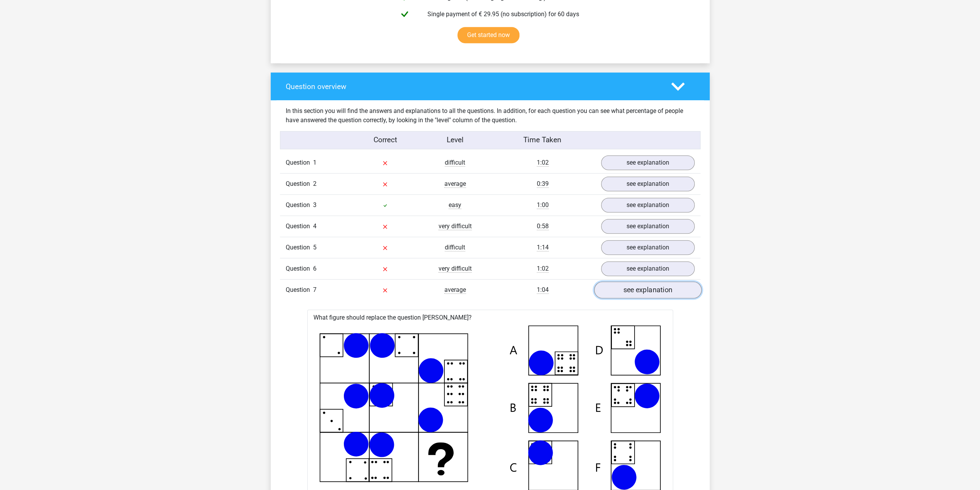 This screenshot has height=490, width=980. Describe the element at coordinates (314, 289) in the screenshot. I see `span: 7` at that location.